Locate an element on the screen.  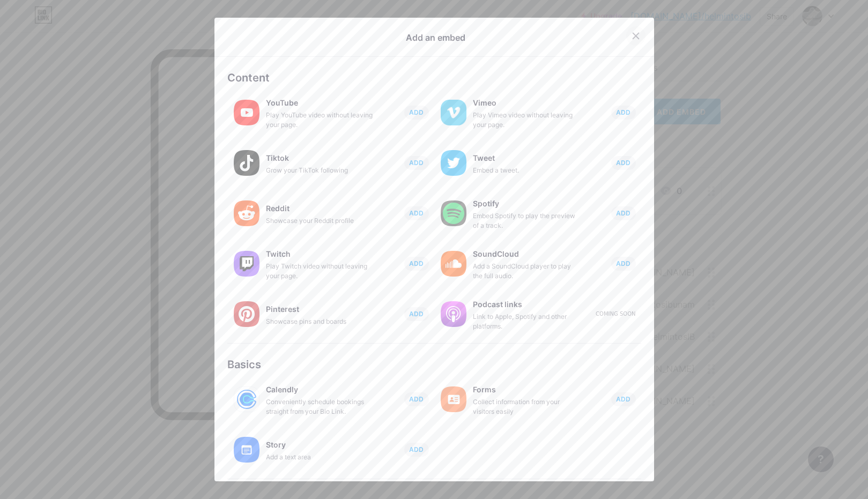
div: Link to Apple, Spotify and other platforms. is located at coordinates (527, 322).